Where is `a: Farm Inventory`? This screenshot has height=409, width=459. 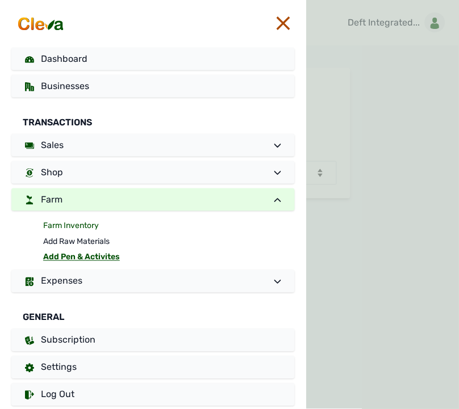 a: Farm Inventory is located at coordinates (169, 226).